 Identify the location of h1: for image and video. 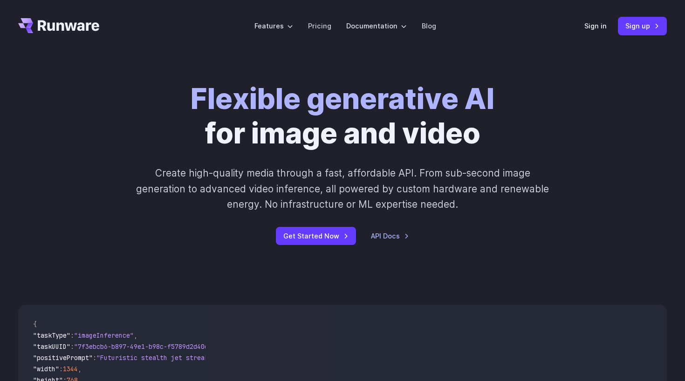
(343, 116).